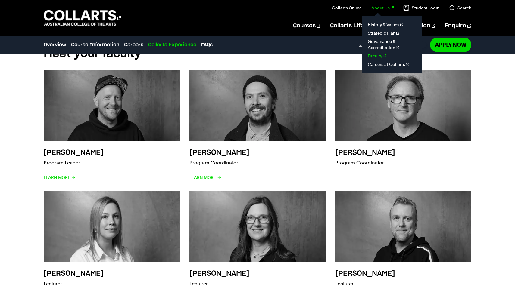 The width and height of the screenshot is (515, 295). Describe the element at coordinates (392, 45) in the screenshot. I see `a: Governance & Accreditation` at that location.